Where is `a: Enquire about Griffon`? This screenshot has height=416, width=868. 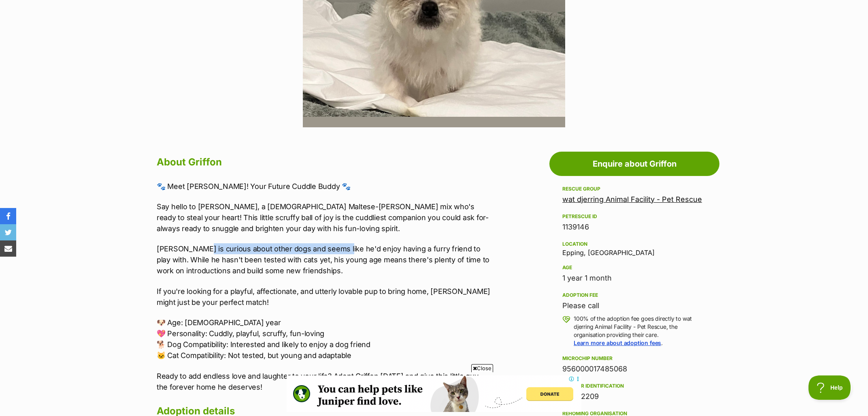
a: Enquire about Griffon is located at coordinates (634, 164).